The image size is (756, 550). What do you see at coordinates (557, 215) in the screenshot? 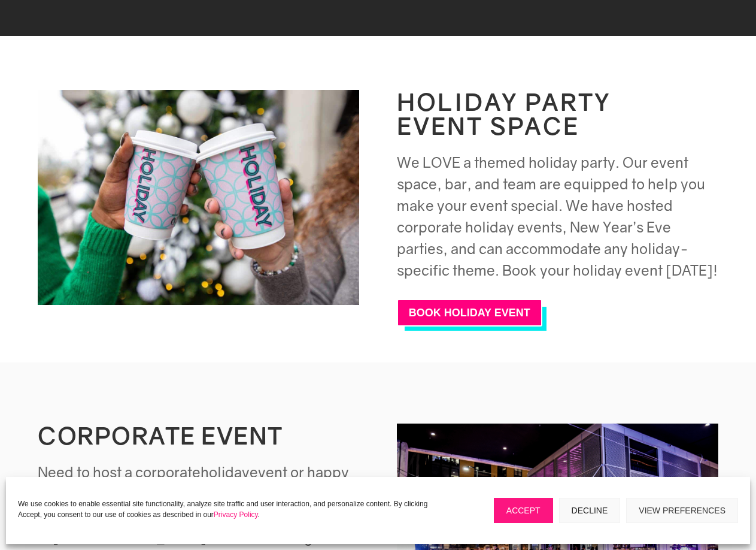
I see `span: We LOVE a themed holiday party. Our event space, bar, and team are equipped to help you make your...` at bounding box center [557, 215].